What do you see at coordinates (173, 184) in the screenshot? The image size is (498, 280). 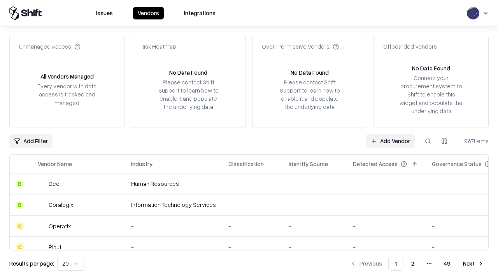 I see `div: Human Resources` at bounding box center [173, 184].